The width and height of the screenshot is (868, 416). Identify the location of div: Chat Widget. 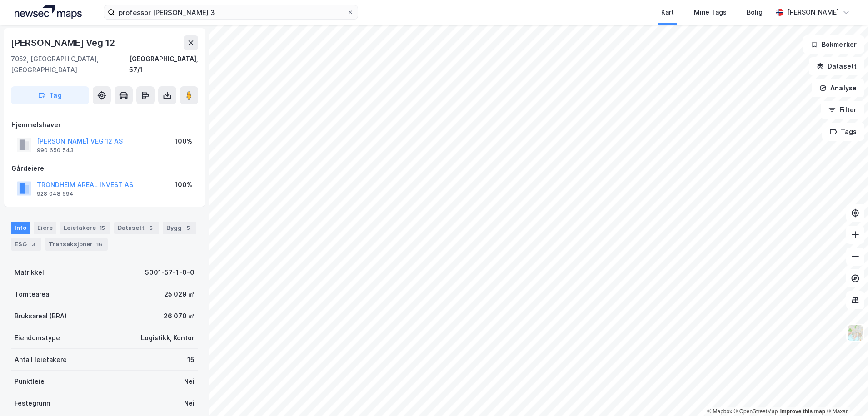
(845, 395).